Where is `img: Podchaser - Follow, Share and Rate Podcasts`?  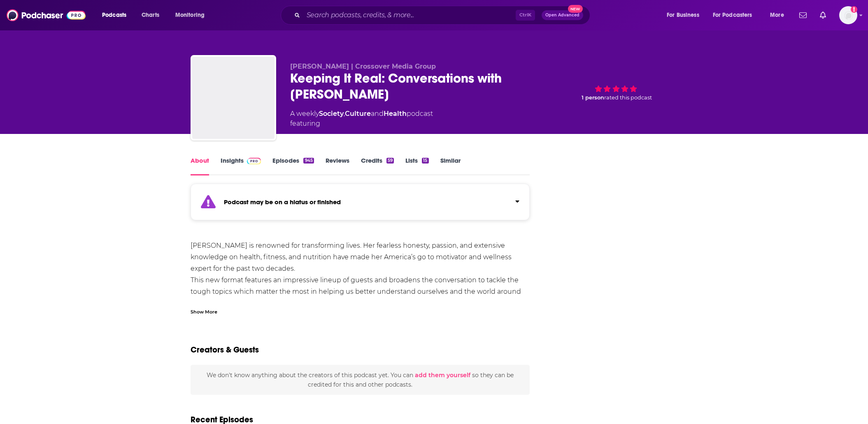 img: Podchaser - Follow, Share and Rate Podcasts is located at coordinates (46, 15).